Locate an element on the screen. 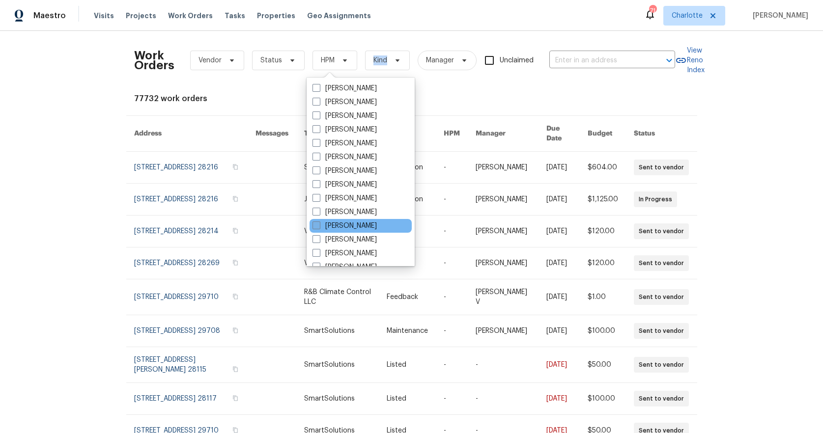 This screenshot has height=433, width=823. span: Vendor is located at coordinates (210, 60).